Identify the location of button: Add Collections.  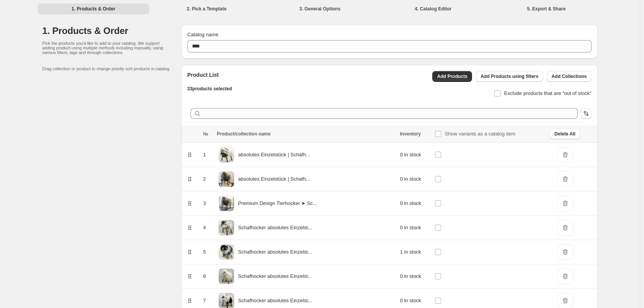
(569, 76).